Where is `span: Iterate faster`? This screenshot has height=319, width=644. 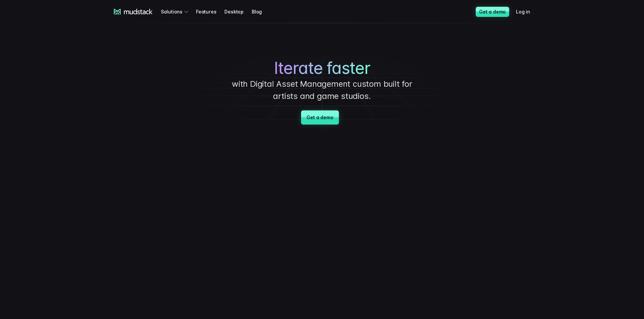 span: Iterate faster is located at coordinates (322, 68).